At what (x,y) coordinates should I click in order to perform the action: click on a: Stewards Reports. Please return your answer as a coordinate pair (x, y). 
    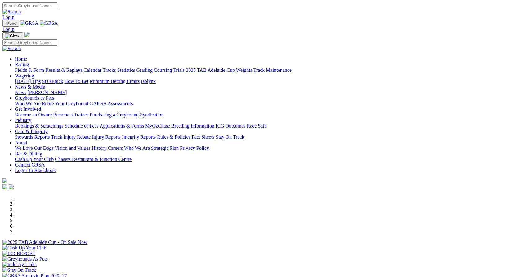
    Looking at the image, I should click on (32, 137).